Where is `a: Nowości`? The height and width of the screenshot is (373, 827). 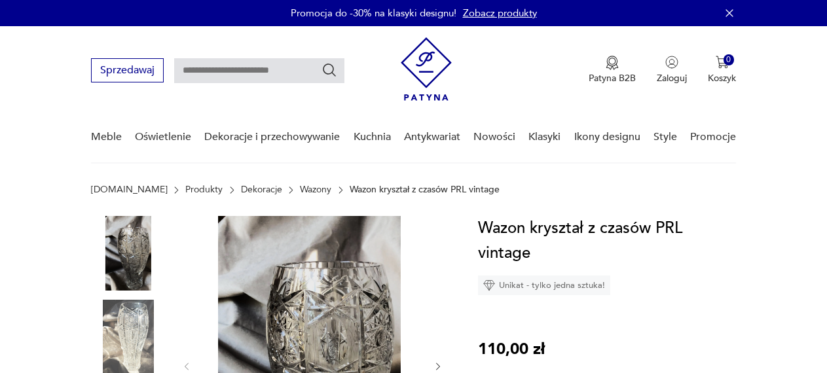 a: Nowości is located at coordinates (494, 137).